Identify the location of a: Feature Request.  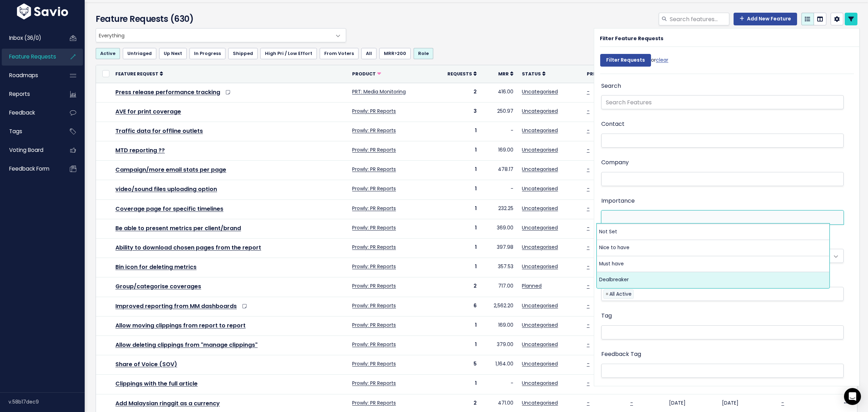
(139, 73).